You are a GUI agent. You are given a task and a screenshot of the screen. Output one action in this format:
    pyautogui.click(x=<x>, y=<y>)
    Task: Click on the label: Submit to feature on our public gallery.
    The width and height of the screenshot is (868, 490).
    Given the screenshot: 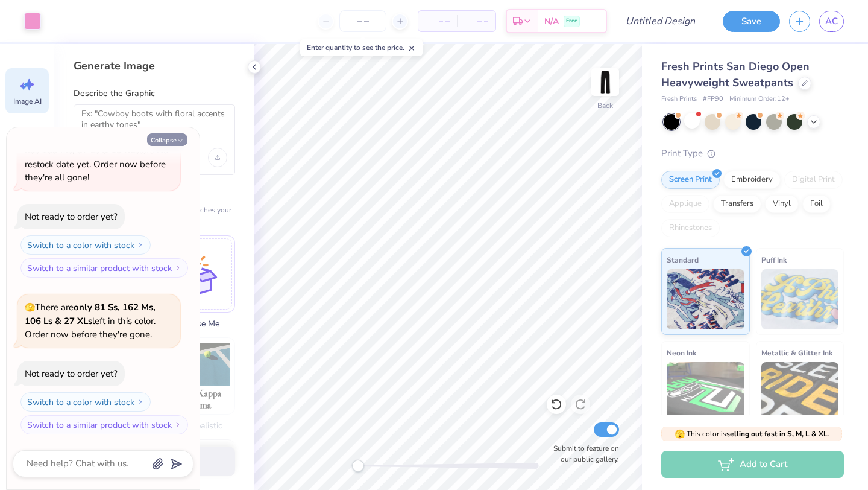 What is the action you would take?
    pyautogui.click(x=583, y=454)
    